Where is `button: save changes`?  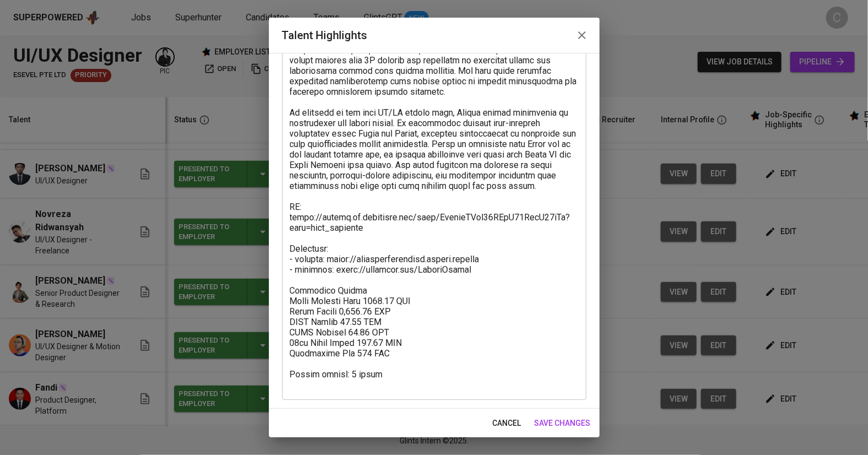
button: save changes is located at coordinates (563, 422).